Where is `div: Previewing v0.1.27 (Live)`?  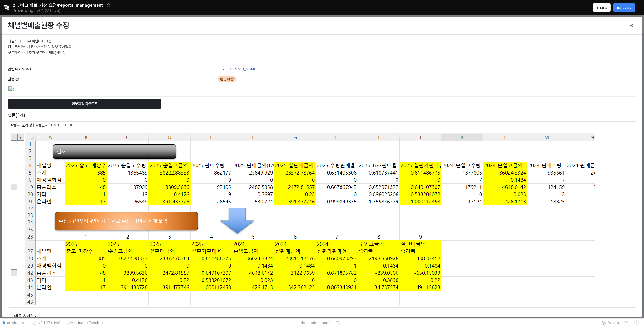 div: Previewing v0.1.27 (Live) is located at coordinates (38, 11).